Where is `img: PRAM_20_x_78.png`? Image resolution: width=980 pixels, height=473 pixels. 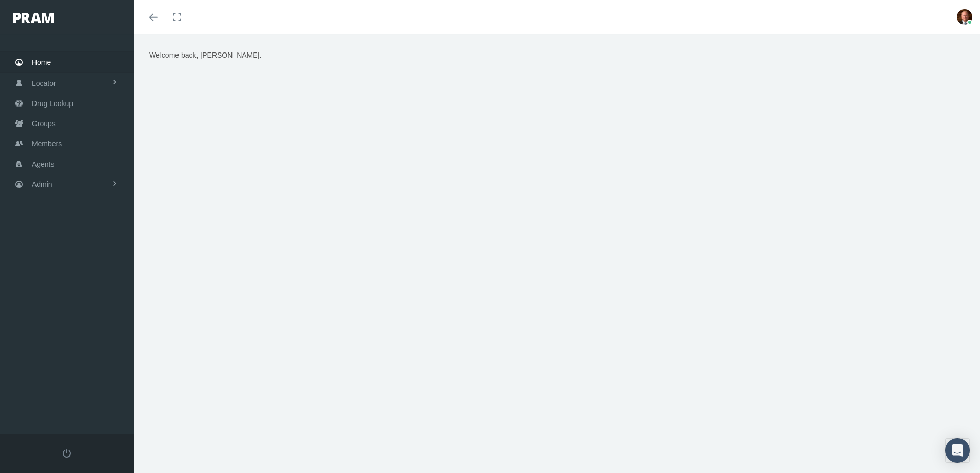 img: PRAM_20_x_78.png is located at coordinates (34, 18).